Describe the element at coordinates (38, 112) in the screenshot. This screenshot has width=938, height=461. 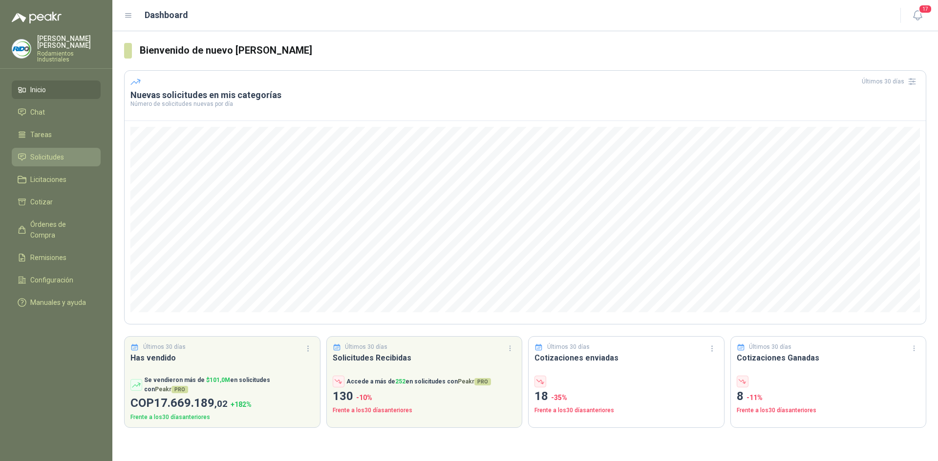
I see `span: Chat` at that location.